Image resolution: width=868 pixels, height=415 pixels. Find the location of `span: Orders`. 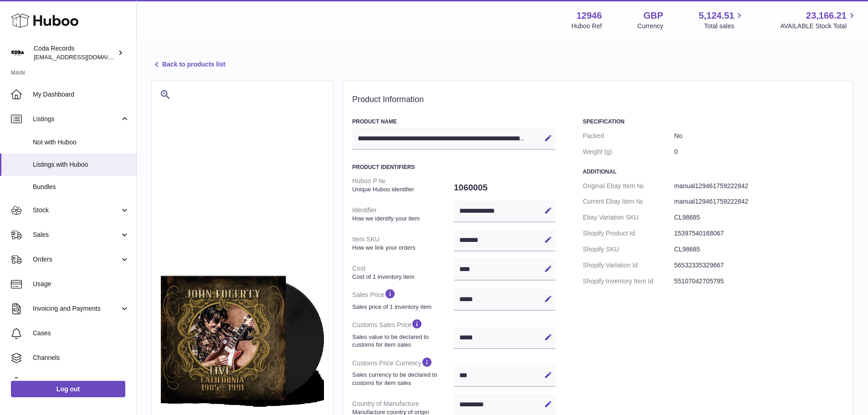

span: Orders is located at coordinates (76, 259).